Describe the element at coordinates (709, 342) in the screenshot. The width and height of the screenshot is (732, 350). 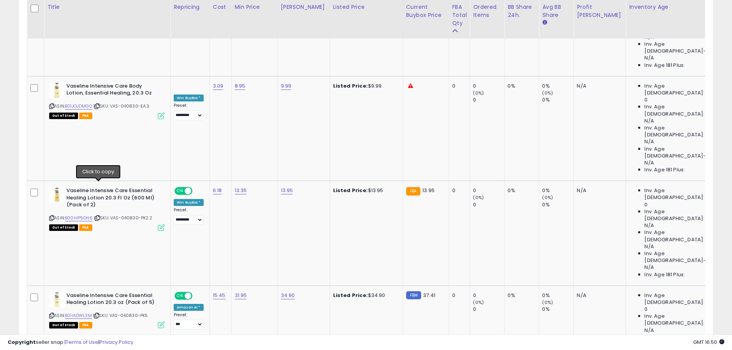
I see `span: 2025-08-13 16:50 GMT` at that location.